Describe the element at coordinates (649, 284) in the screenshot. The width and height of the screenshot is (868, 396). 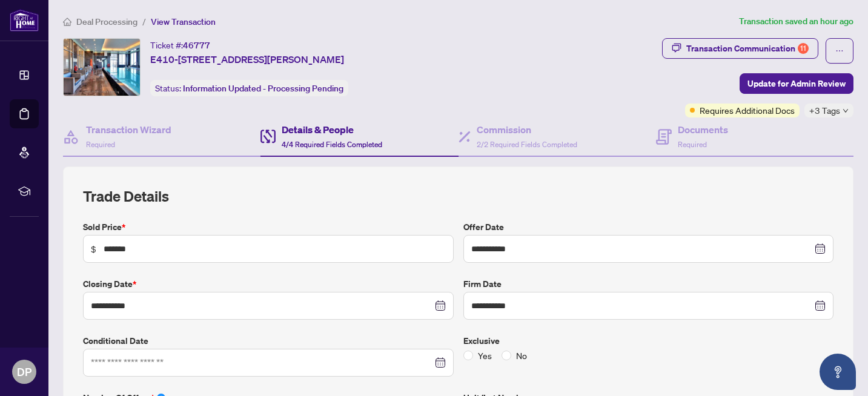
I see `label: Firm Date` at that location.